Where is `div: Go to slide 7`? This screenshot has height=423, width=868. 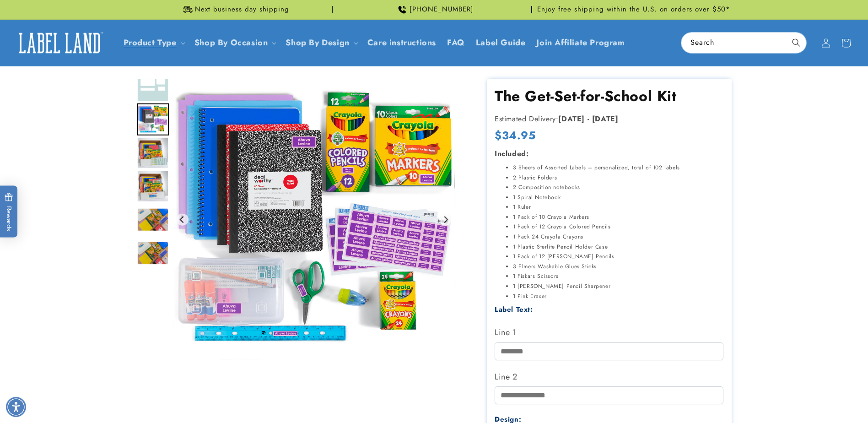 div: Go to slide 7 is located at coordinates (153, 253).